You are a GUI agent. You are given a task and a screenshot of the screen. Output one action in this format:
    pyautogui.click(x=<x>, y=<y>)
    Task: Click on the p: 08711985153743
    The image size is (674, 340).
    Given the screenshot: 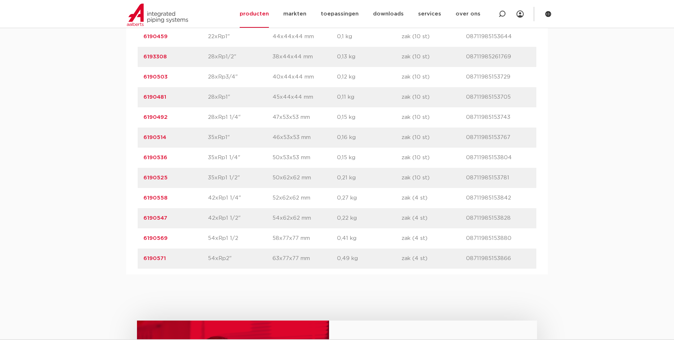 What is the action you would take?
    pyautogui.click(x=498, y=117)
    